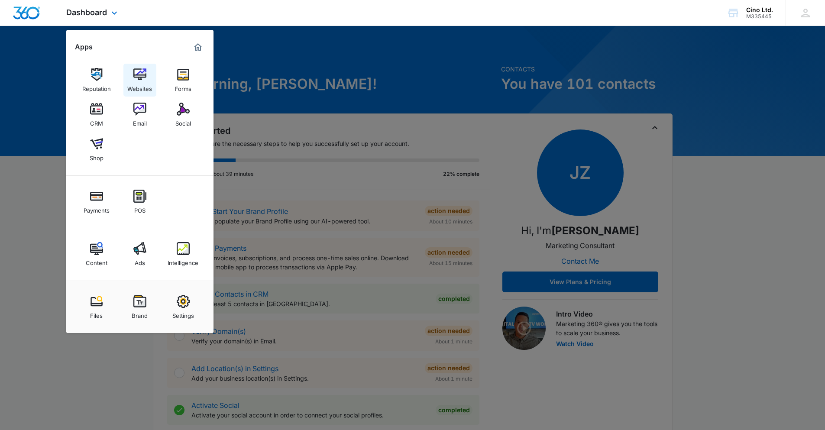  What do you see at coordinates (84, 47) in the screenshot?
I see `h2: Apps` at bounding box center [84, 47].